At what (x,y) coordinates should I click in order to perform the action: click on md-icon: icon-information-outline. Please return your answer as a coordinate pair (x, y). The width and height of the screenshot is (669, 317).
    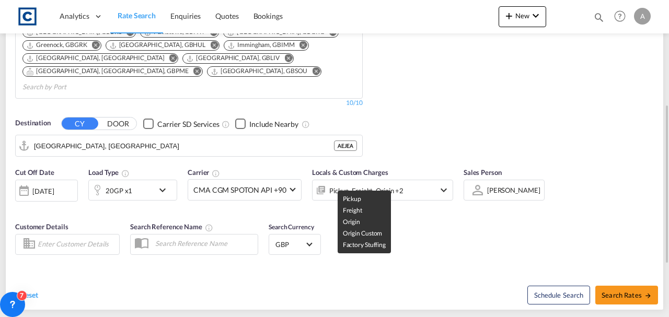
    Looking at the image, I should click on (125, 174).